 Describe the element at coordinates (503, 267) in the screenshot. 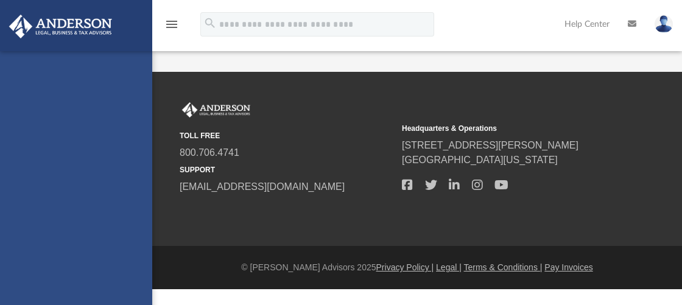

I see `a: Terms & Conditions |` at that location.